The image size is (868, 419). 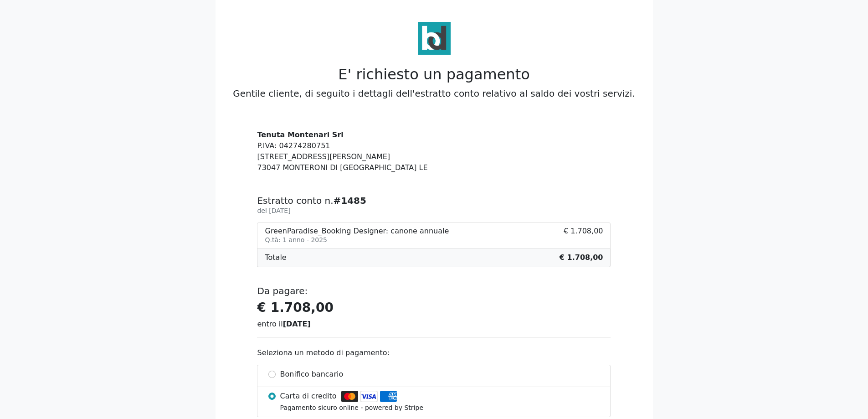 I want to click on div: entro il, so click(x=433, y=324).